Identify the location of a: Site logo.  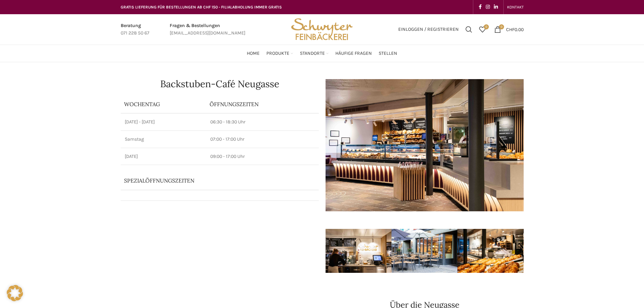
(322, 28).